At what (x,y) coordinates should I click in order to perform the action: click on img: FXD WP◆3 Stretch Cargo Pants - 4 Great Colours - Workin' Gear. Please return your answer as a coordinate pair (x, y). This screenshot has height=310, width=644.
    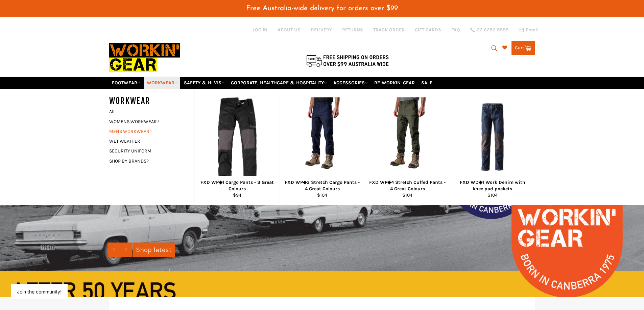
    Looking at the image, I should click on (322, 137).